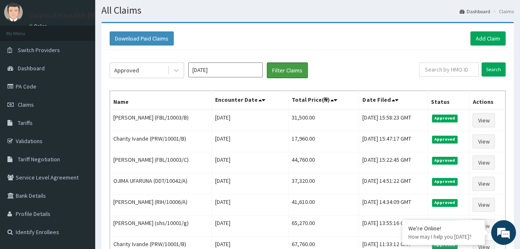 This screenshot has height=249, width=520. Describe the element at coordinates (324, 142) in the screenshot. I see `td: 17,960.00` at that location.